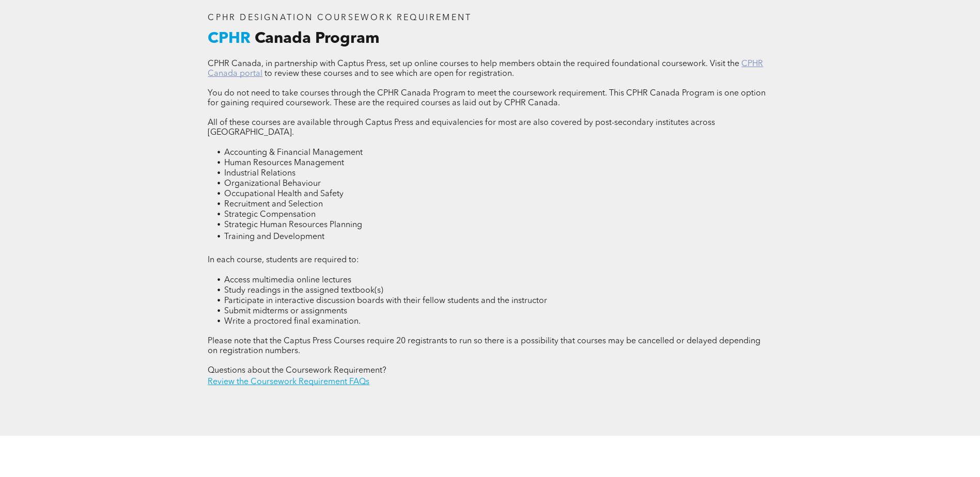  I want to click on span: Participate in interactive discussion boards with their fellow students and the instructor, so click(385, 301).